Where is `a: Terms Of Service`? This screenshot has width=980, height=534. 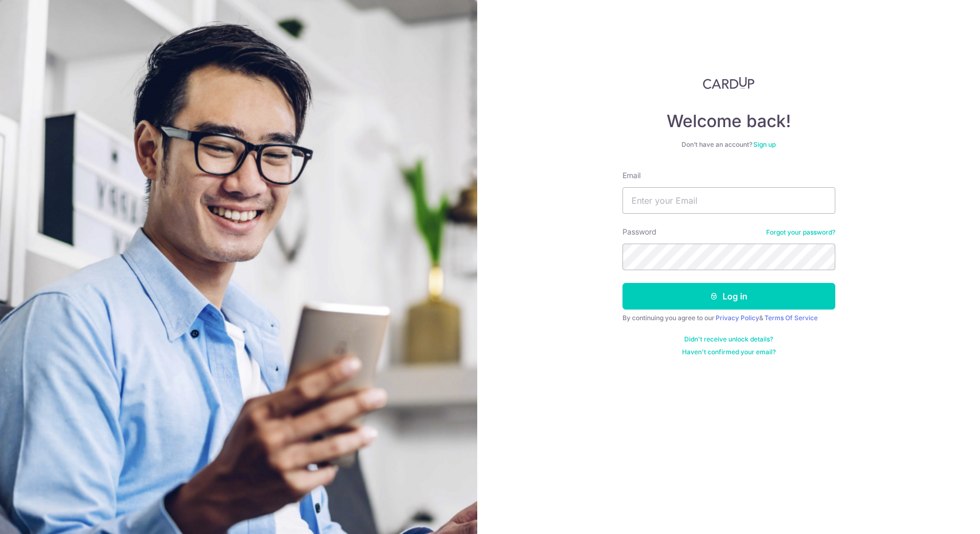 a: Terms Of Service is located at coordinates (791, 317).